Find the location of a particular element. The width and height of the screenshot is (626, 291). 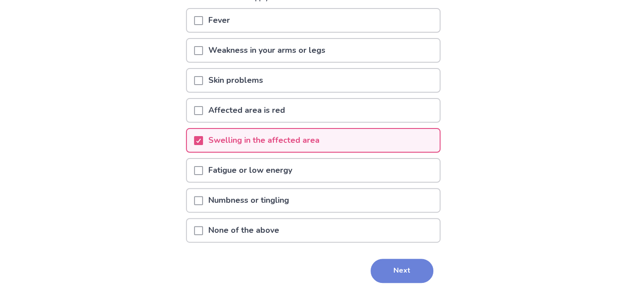

p: Fever is located at coordinates (219, 20).